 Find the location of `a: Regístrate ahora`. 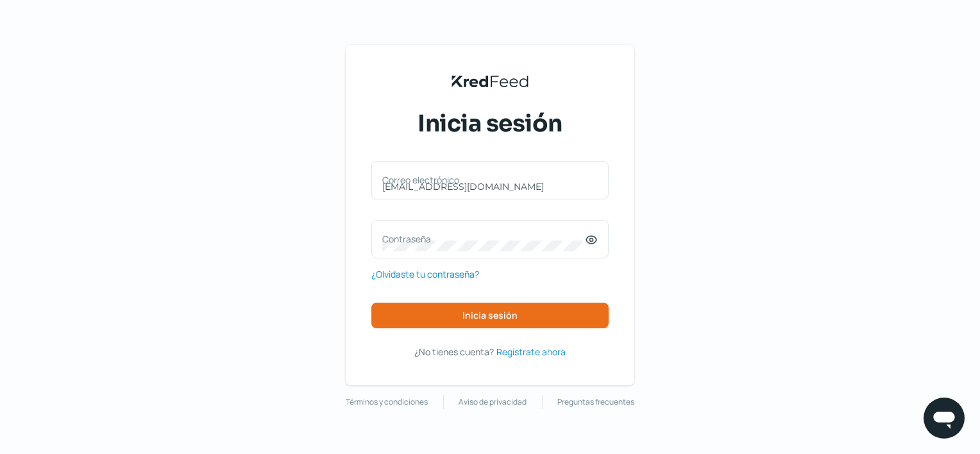

a: Regístrate ahora is located at coordinates (531, 351).